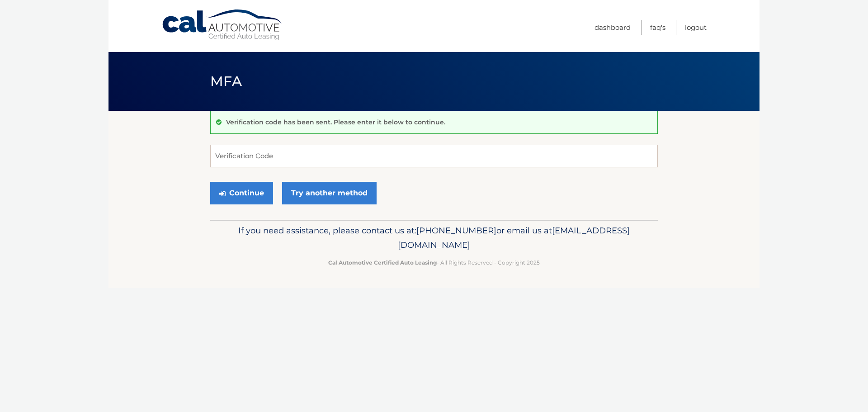 The image size is (868, 412). Describe the element at coordinates (696, 28) in the screenshot. I see `a: Logout` at that location.